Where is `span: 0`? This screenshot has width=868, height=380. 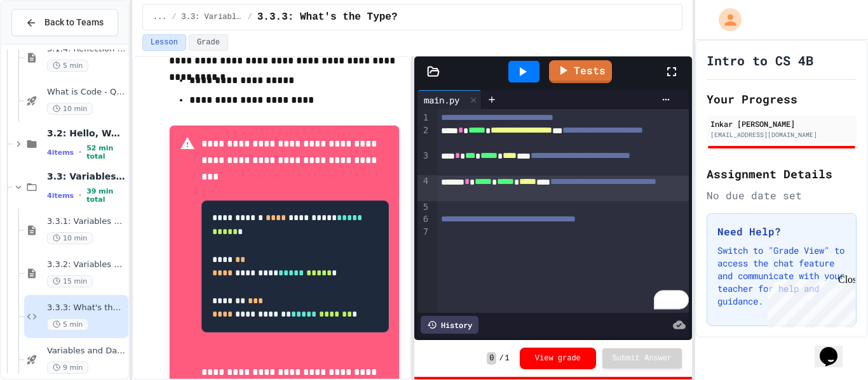 span: 0 is located at coordinates (491, 359).